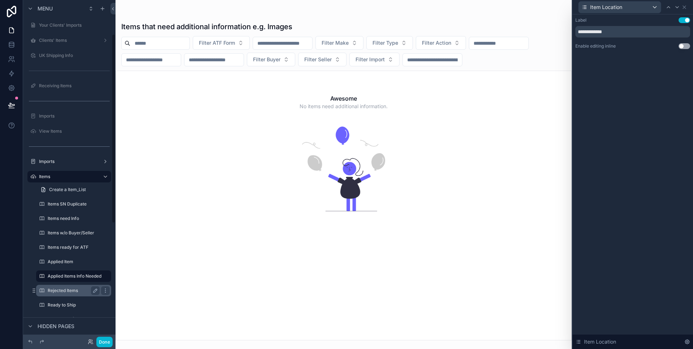  I want to click on label: Rejected Items, so click(72, 291).